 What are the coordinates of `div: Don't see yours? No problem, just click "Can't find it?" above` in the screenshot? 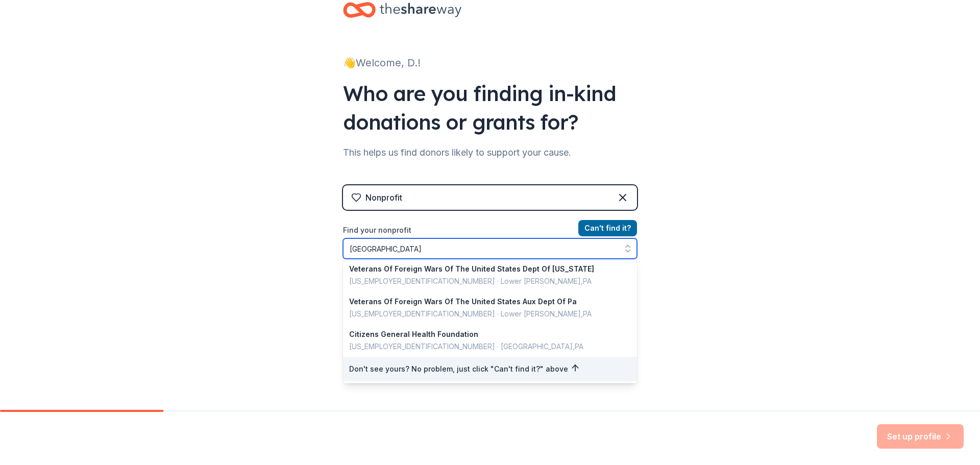 It's located at (490, 369).